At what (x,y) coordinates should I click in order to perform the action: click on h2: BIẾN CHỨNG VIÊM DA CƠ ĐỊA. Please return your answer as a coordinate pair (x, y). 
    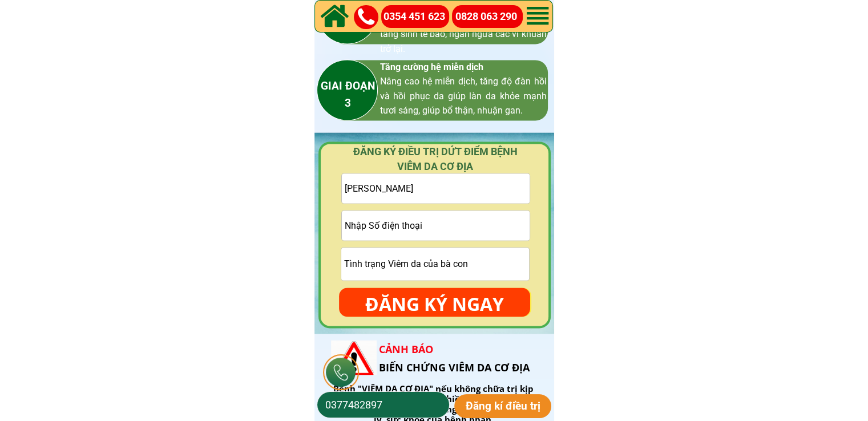
    Looking at the image, I should click on (463, 358).